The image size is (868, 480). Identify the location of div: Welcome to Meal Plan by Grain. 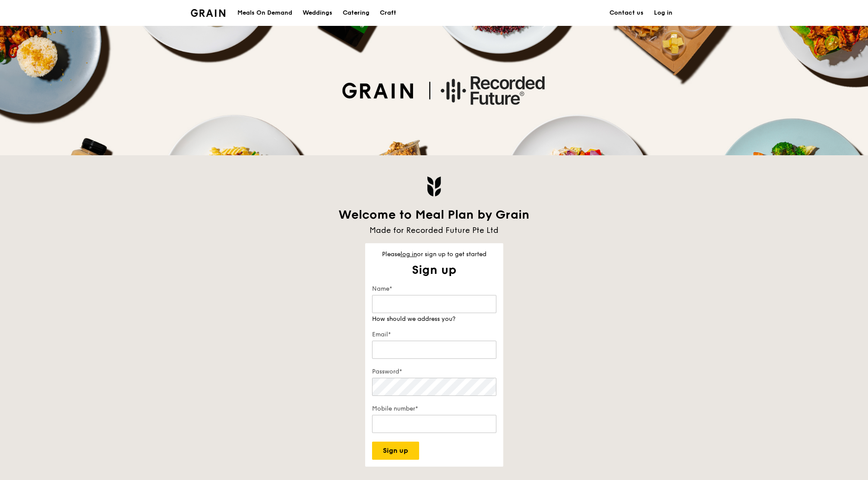
(434, 215).